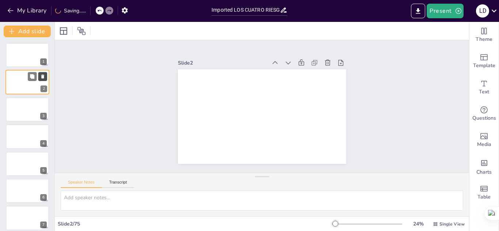 Image resolution: width=499 pixels, height=231 pixels. What do you see at coordinates (445, 11) in the screenshot?
I see `button: Present` at bounding box center [445, 11].